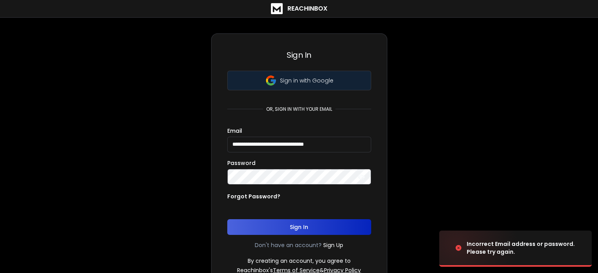 This screenshot has width=598, height=273. I want to click on a: Sign Up, so click(333, 245).